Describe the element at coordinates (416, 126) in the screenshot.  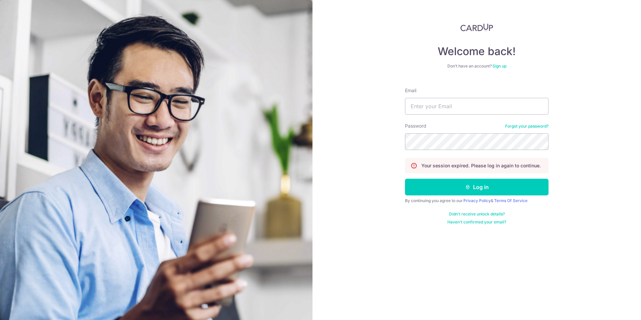
I see `label: Password` at that location.